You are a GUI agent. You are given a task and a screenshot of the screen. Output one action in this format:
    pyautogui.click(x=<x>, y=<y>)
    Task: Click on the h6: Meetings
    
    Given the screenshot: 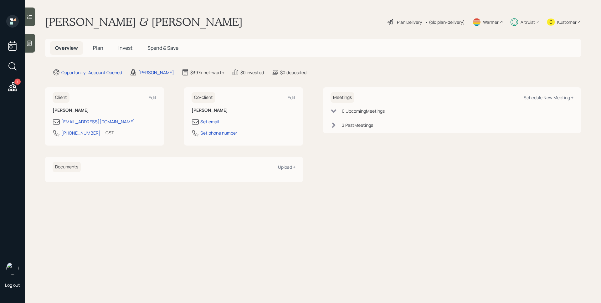 What is the action you would take?
    pyautogui.click(x=342, y=97)
    